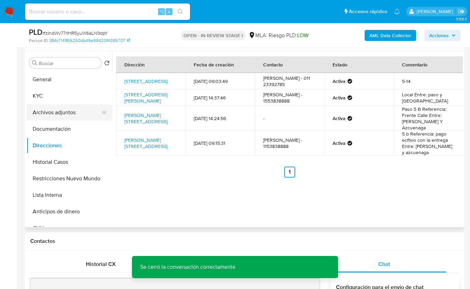  I want to click on b: PLD, so click(36, 32).